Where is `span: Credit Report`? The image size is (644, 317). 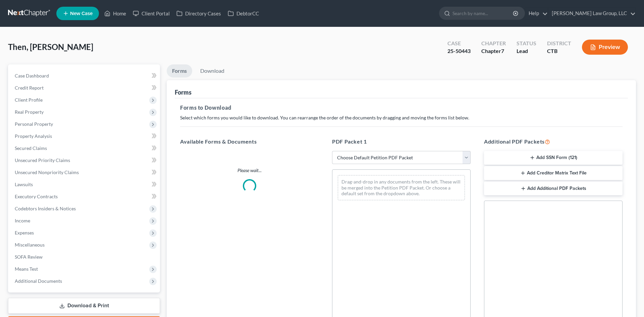 span: Credit Report is located at coordinates (29, 87).